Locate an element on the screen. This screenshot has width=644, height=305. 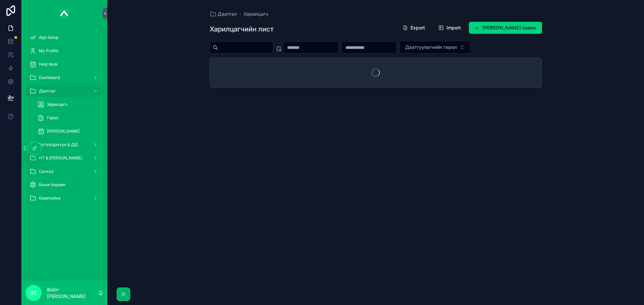
a: Dashboard is located at coordinates (64, 78).